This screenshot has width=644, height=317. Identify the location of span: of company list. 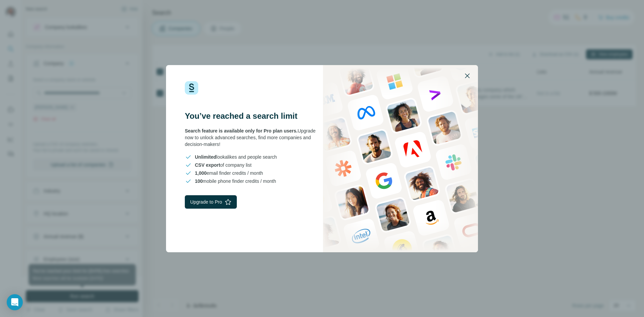
(223, 165).